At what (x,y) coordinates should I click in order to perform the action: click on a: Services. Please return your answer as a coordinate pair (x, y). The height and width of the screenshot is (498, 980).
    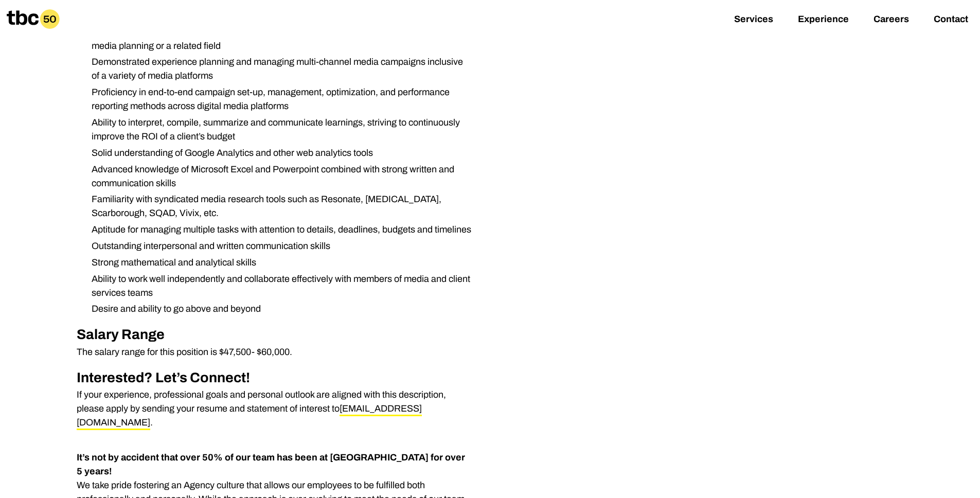
    Looking at the image, I should click on (754, 20).